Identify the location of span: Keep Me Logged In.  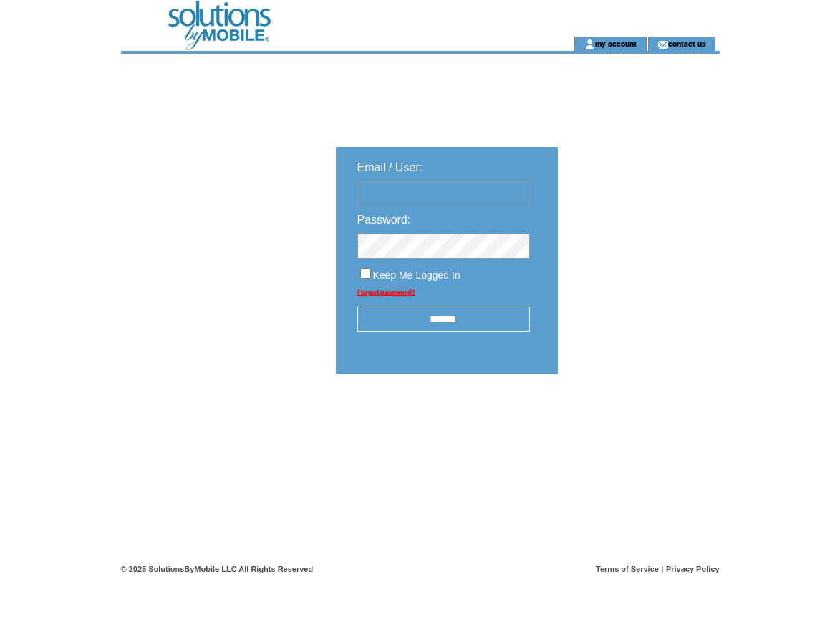
(417, 275).